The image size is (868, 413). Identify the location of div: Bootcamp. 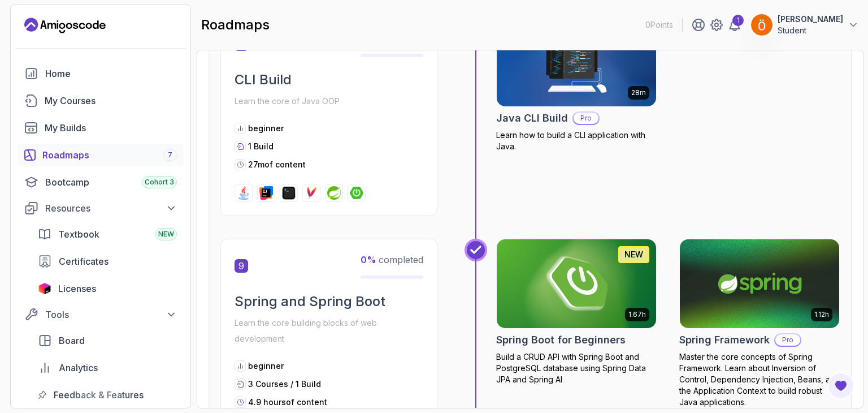
(111, 182).